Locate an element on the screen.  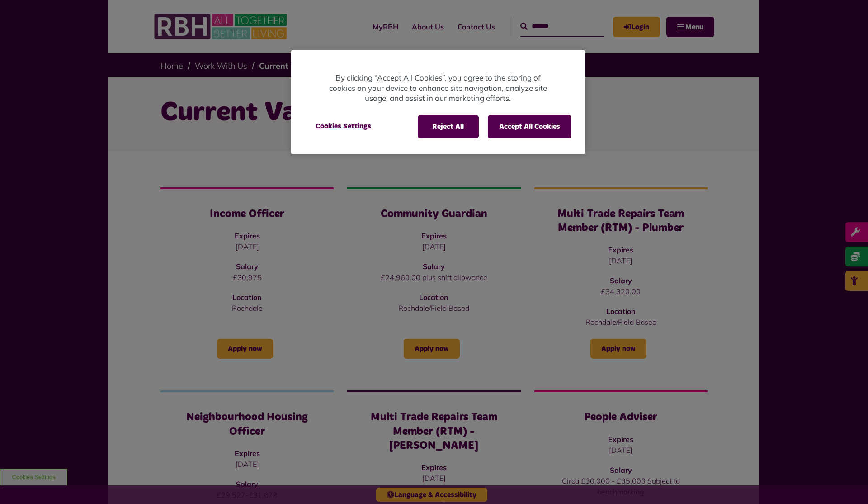
div: Privacy is located at coordinates (438, 101).